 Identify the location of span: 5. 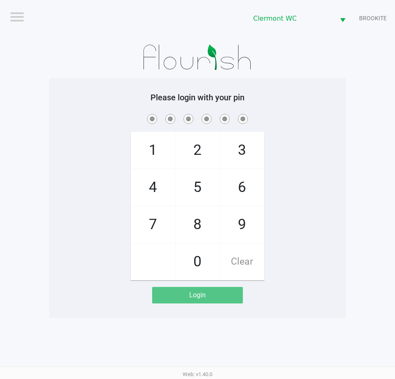
(198, 187).